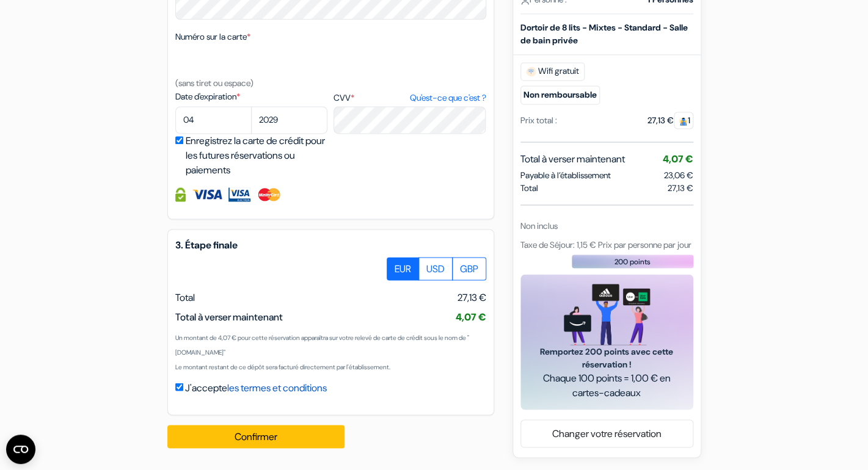 This screenshot has width=868, height=470. What do you see at coordinates (409, 98) in the screenshot?
I see `label: CVV` at bounding box center [409, 98].